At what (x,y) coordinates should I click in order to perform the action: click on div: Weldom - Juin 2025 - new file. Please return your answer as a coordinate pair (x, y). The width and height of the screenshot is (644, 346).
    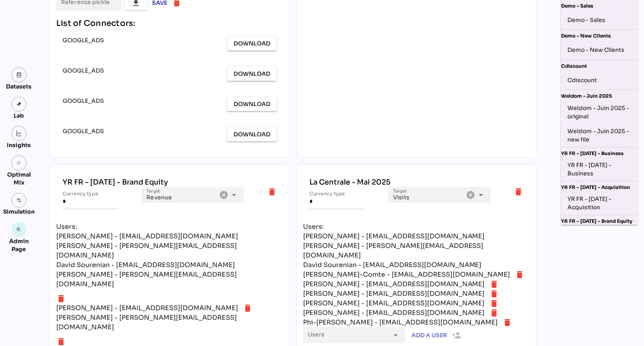
    Looking at the image, I should click on (599, 135).